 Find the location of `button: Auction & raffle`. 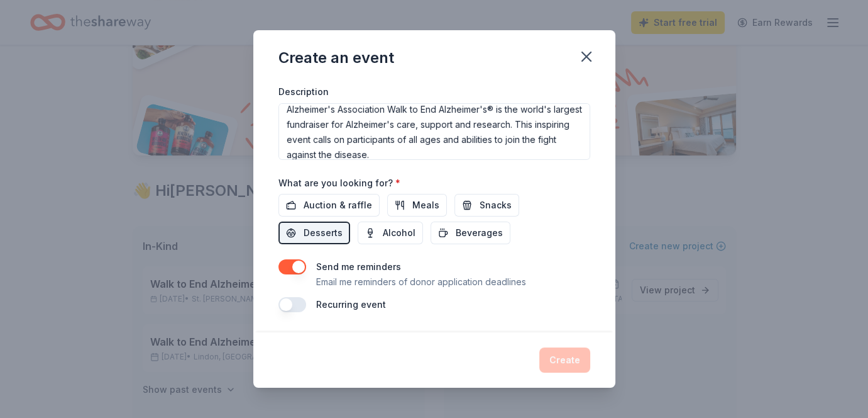

button: Auction & raffle is located at coordinates (328, 205).